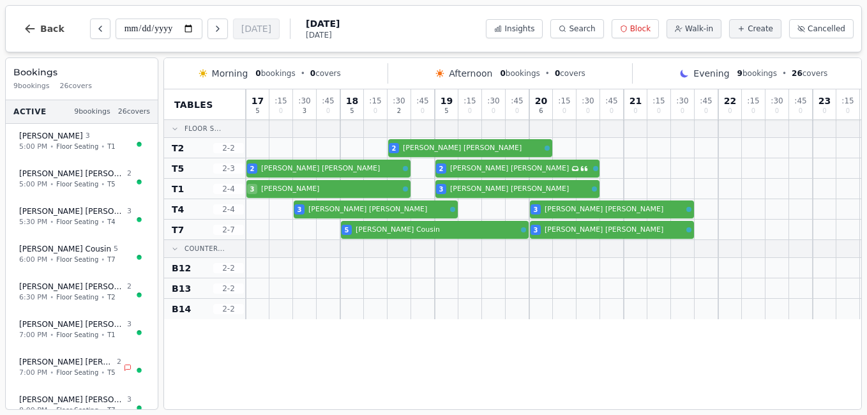  I want to click on span: 7:00 PM, so click(33, 373).